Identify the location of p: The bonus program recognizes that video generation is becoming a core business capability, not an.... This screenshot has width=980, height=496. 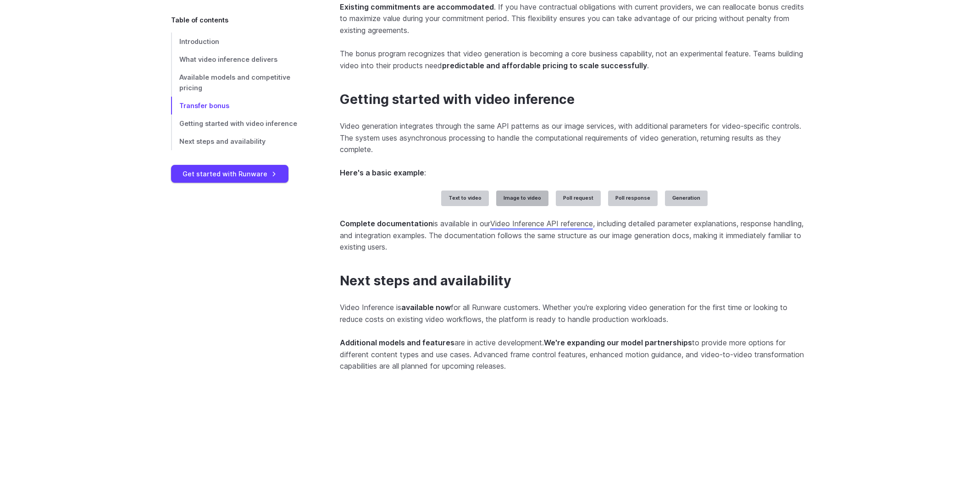
(574, 59).